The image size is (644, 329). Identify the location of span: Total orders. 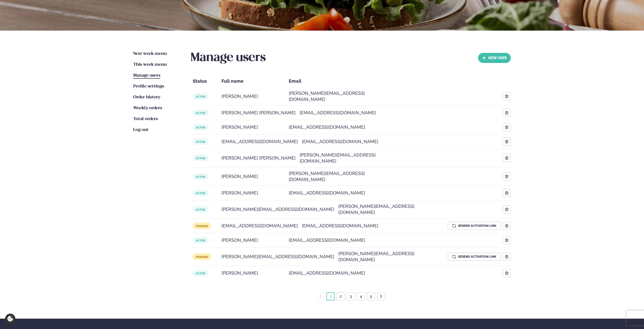
(145, 119).